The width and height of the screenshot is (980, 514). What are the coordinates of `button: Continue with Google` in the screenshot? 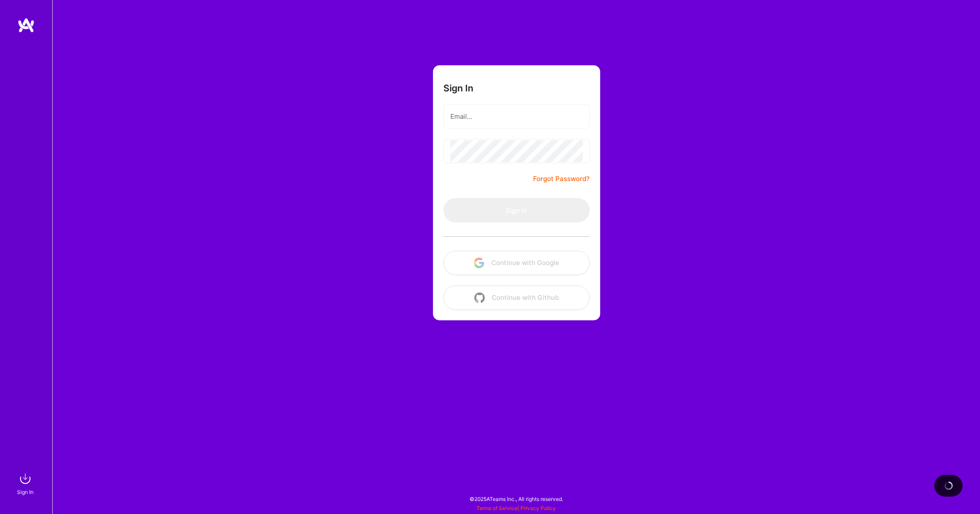 It's located at (517, 263).